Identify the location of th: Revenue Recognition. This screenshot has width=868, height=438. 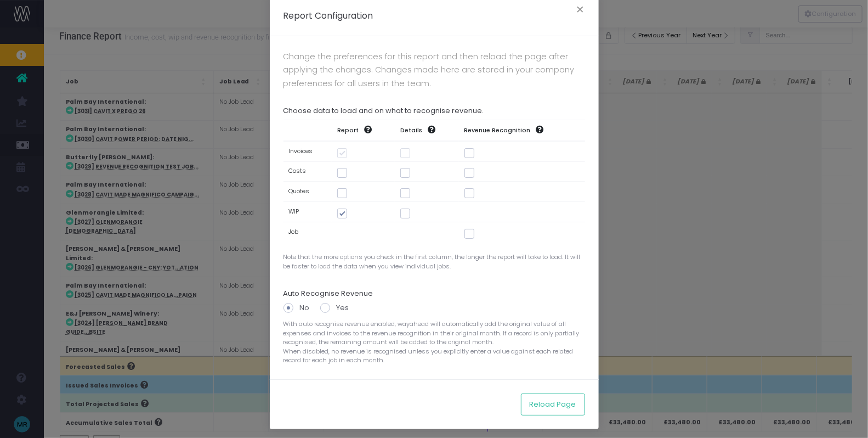
(522, 131).